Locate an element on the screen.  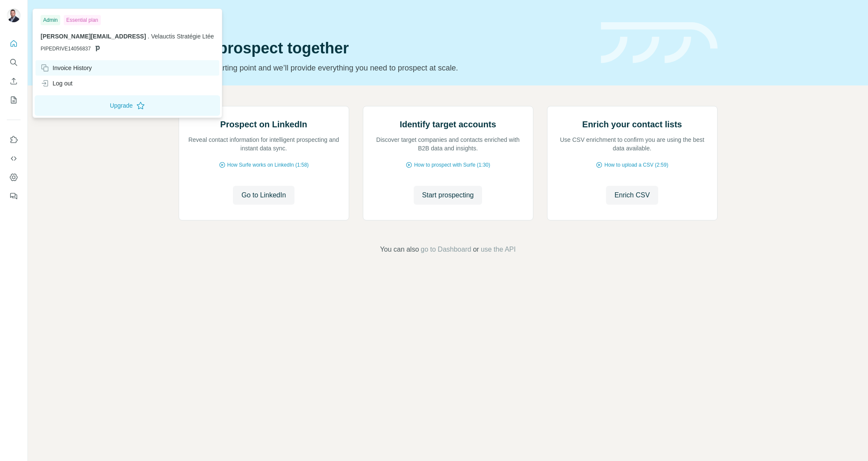
div: Essential plan is located at coordinates (82, 20).